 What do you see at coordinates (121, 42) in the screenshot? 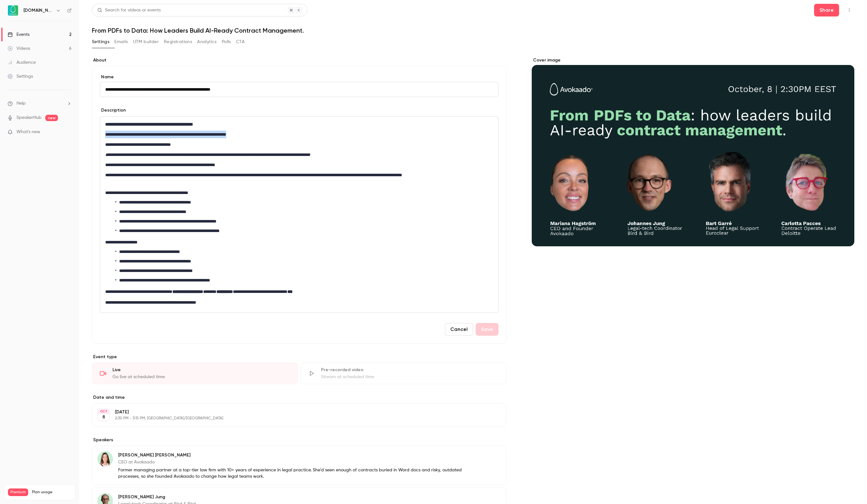
I see `button: Emails` at bounding box center [121, 42].